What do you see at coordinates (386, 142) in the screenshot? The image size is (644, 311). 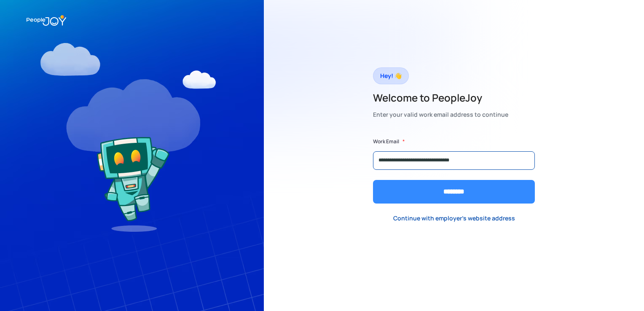 I see `label: Work Email` at bounding box center [386, 142].